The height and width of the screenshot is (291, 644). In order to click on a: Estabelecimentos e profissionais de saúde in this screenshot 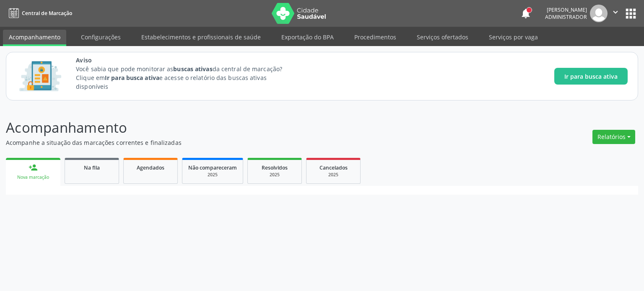, I will do `click(201, 37)`.